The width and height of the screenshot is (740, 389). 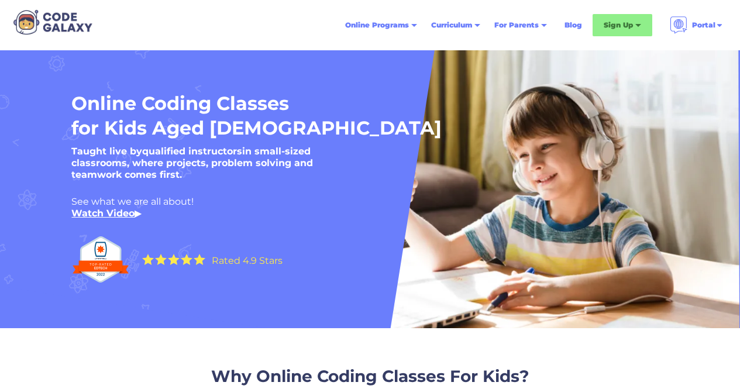 What do you see at coordinates (352, 208) in the screenshot?
I see `div: See what we are all about! ‍ ▶` at bounding box center [352, 208].